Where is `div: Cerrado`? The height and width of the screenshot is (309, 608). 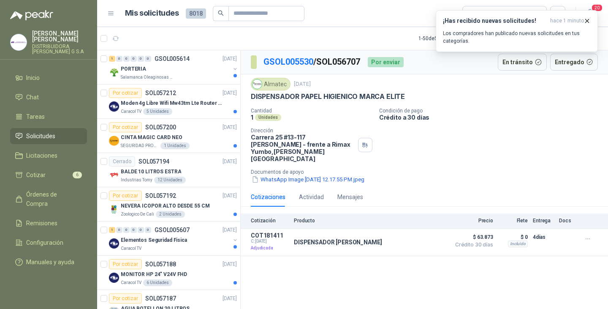
div: Cerrado is located at coordinates (122, 161).